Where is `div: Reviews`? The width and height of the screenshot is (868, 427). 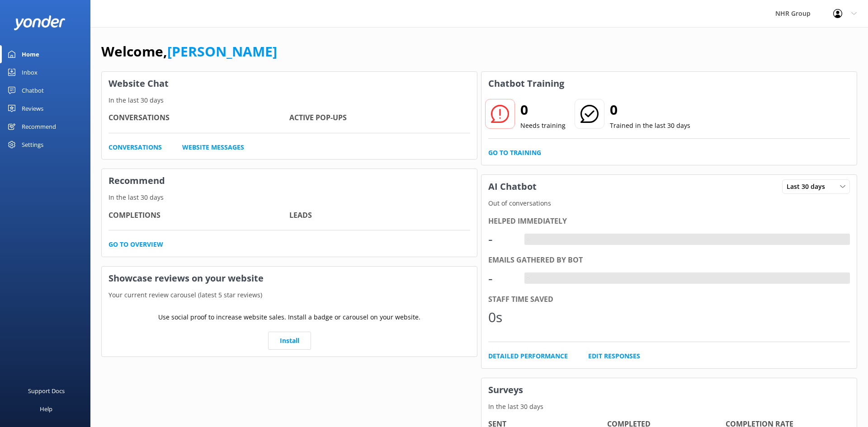
div: Reviews is located at coordinates (33, 108).